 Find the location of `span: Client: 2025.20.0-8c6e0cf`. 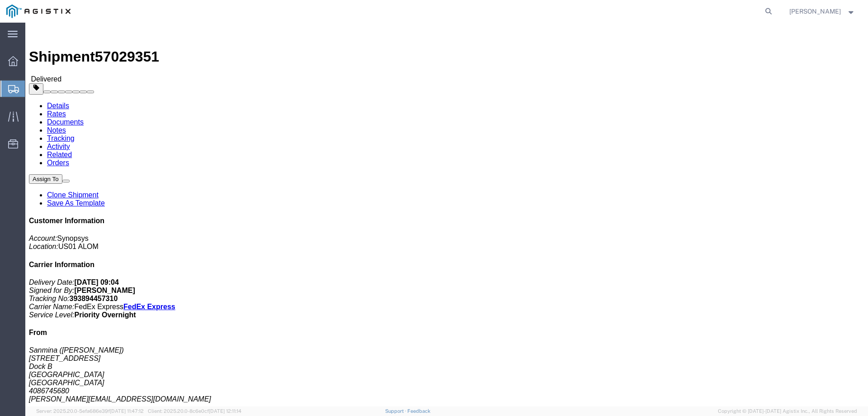

span: Client: 2025.20.0-8c6e0cf is located at coordinates (194, 411).